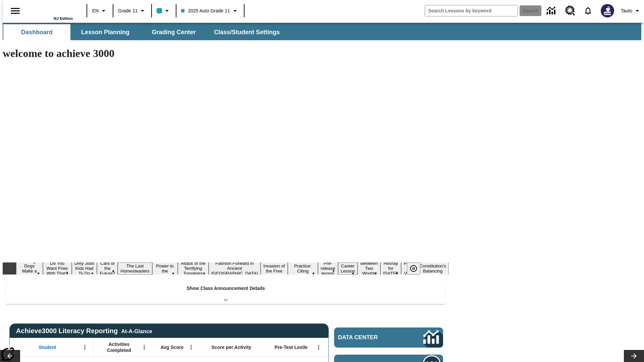 The image size is (644, 362). What do you see at coordinates (226, 288) in the screenshot?
I see `p: Show Class Announcement Details` at bounding box center [226, 288].